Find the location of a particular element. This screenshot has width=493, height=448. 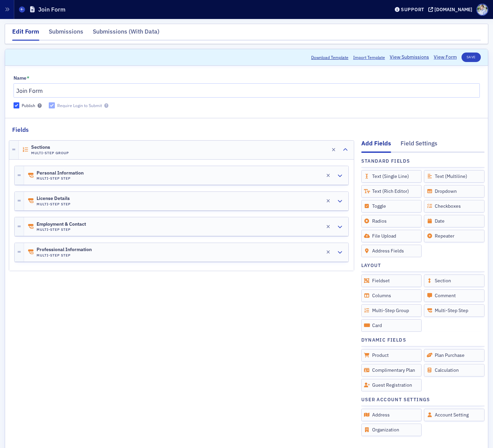

div: Text (Single Line) is located at coordinates (391, 176).